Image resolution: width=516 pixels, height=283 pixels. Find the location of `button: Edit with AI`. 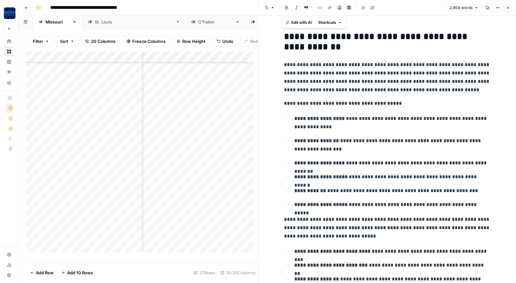

button: Edit with AI is located at coordinates (298, 23).